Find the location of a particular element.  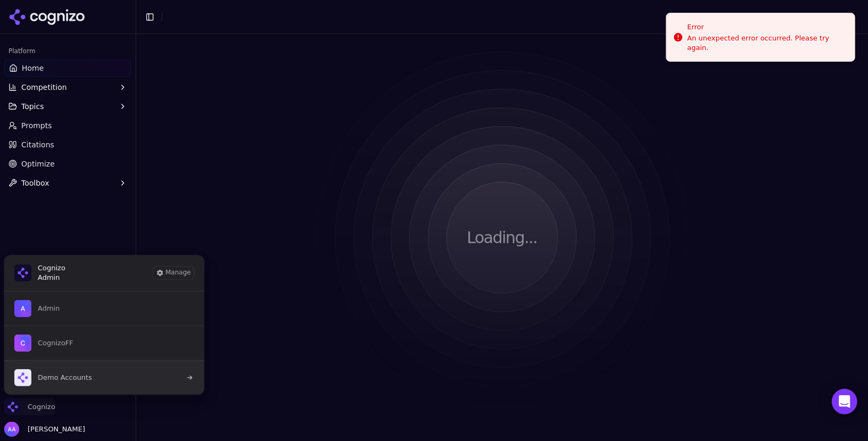

span: Competition is located at coordinates (44, 87).